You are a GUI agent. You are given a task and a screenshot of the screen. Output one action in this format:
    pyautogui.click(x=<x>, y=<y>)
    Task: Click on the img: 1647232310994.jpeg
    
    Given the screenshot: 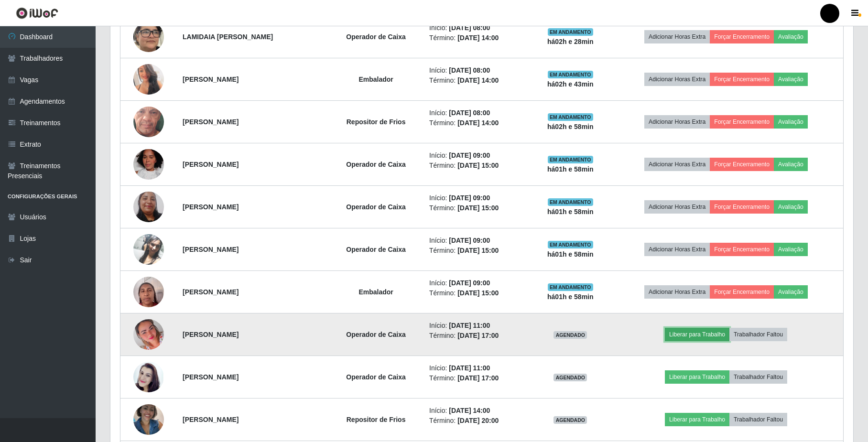 What is the action you would take?
    pyautogui.click(x=149, y=335)
    